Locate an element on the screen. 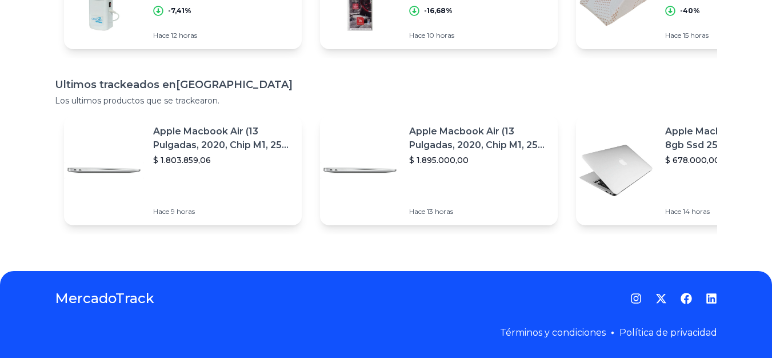 The image size is (772, 358). p: Hace 10 horas is located at coordinates (479, 35).